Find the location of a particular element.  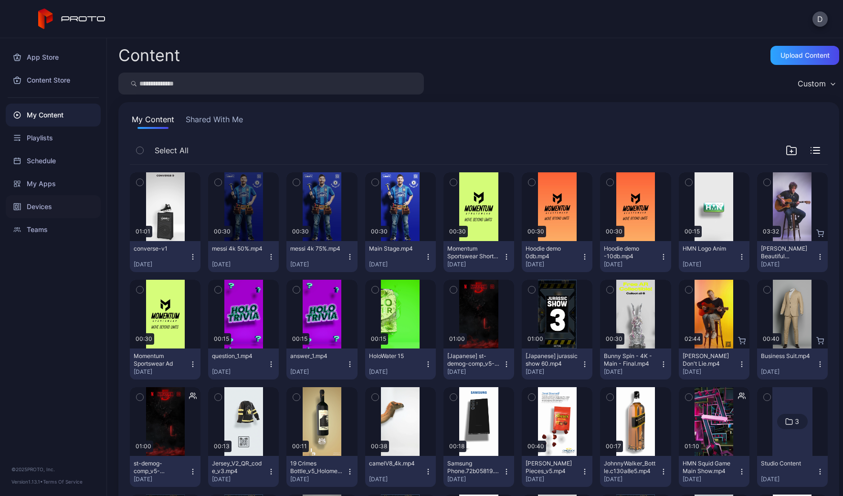

a: Devices is located at coordinates (53, 207).